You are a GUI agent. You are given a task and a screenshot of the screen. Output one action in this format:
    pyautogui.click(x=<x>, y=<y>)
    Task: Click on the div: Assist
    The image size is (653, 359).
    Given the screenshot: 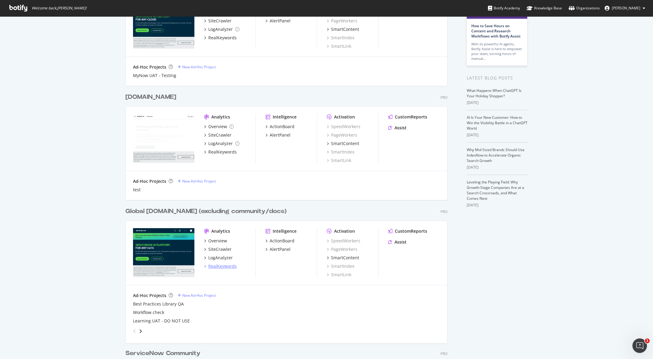 What is the action you would take?
    pyautogui.click(x=401, y=128)
    